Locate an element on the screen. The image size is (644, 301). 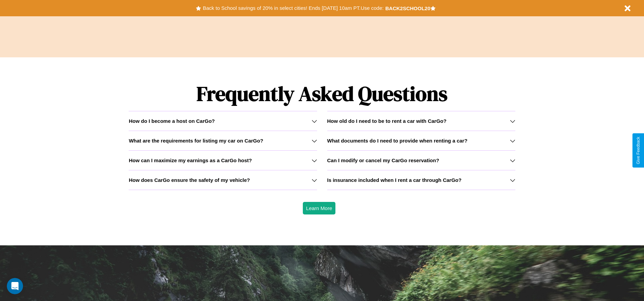
h1: Frequently Asked Questions is located at coordinates (322, 94).